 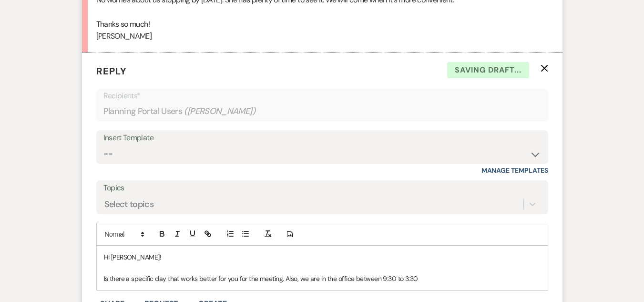 I want to click on p: Recipients*, so click(x=322, y=96).